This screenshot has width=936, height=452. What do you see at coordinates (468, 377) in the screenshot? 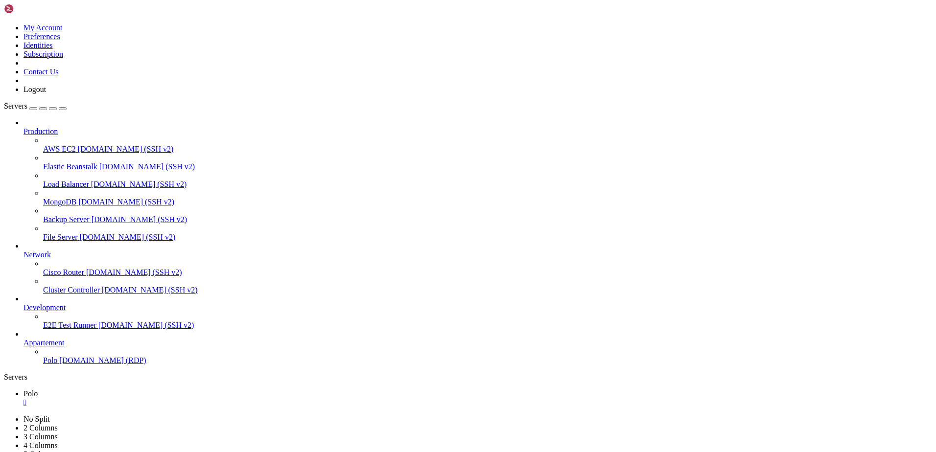
I see `div: Servers` at bounding box center [468, 377].